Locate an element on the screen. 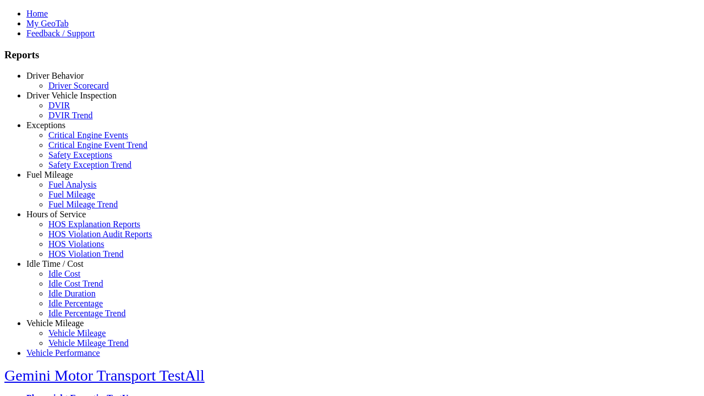 Image resolution: width=704 pixels, height=396 pixels. a: Safety Exceptions is located at coordinates (80, 155).